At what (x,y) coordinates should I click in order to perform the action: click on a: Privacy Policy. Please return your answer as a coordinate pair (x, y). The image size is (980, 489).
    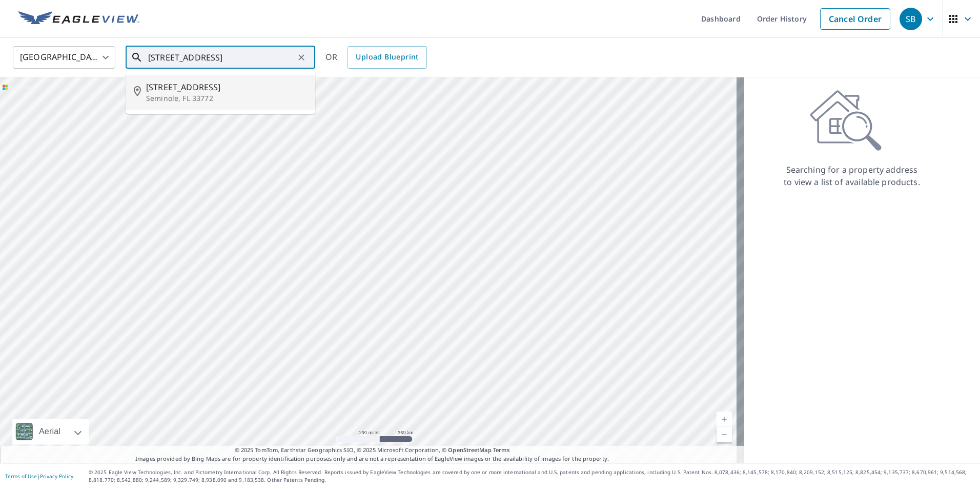
    Looking at the image, I should click on (57, 476).